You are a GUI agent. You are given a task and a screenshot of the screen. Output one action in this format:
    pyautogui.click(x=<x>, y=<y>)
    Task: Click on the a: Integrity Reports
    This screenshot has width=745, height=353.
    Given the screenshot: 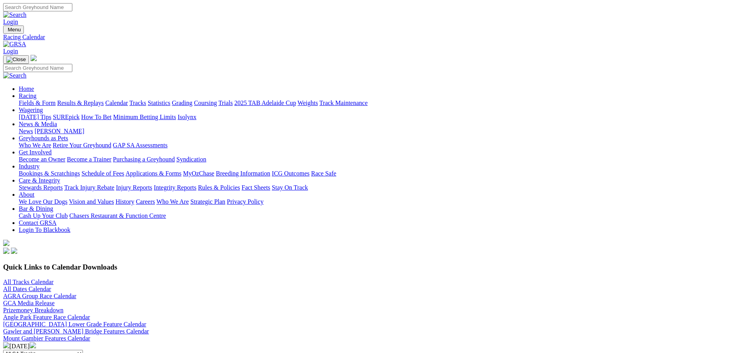 What is the action you would take?
    pyautogui.click(x=175, y=187)
    